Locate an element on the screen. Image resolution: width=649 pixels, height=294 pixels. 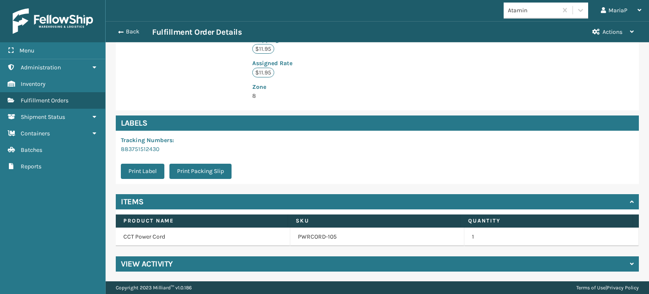
label: Product Name is located at coordinates (201, 220).